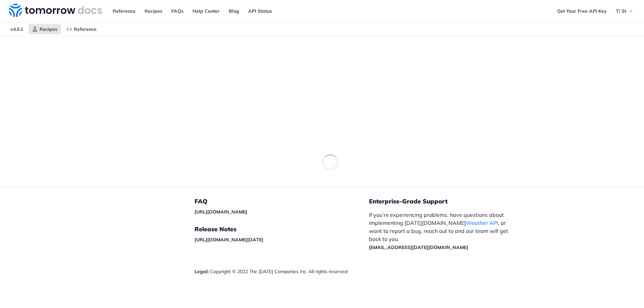  What do you see at coordinates (206, 11) in the screenshot?
I see `a: Help Center` at bounding box center [206, 11].